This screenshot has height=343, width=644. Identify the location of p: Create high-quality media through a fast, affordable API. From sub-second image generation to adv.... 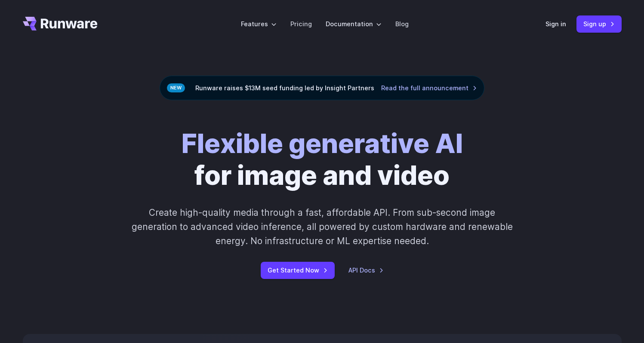
(322, 227).